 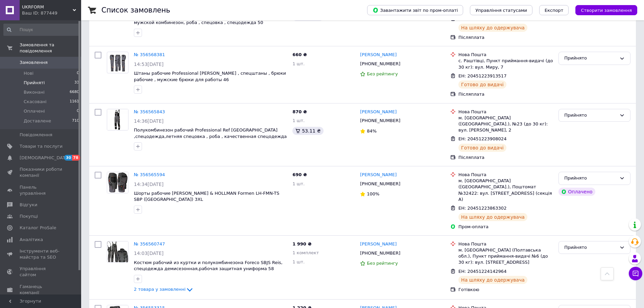 I want to click on span: 690 ₴, so click(x=300, y=175).